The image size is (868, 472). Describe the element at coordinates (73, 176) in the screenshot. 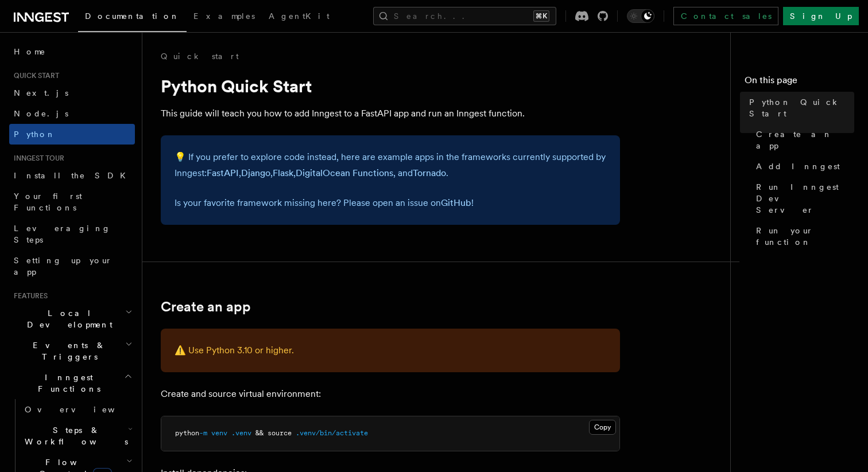

I see `span: Install the SDK` at that location.